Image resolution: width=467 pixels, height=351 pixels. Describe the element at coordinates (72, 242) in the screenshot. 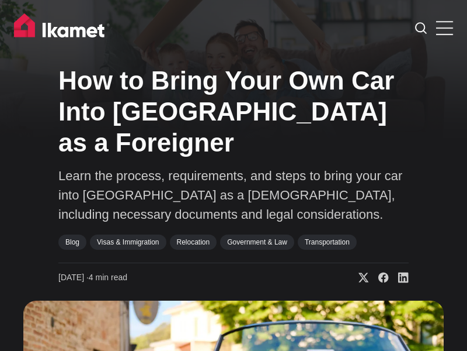

I see `a: Blog` at that location.